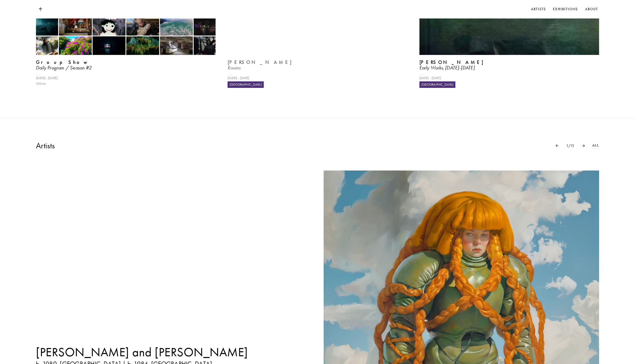 The width and height of the screenshot is (635, 364). Describe the element at coordinates (234, 68) in the screenshot. I see `i: Rooms` at that location.